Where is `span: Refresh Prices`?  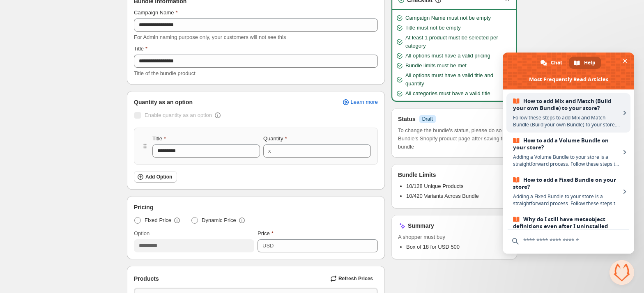
span: Refresh Prices is located at coordinates (356, 279).